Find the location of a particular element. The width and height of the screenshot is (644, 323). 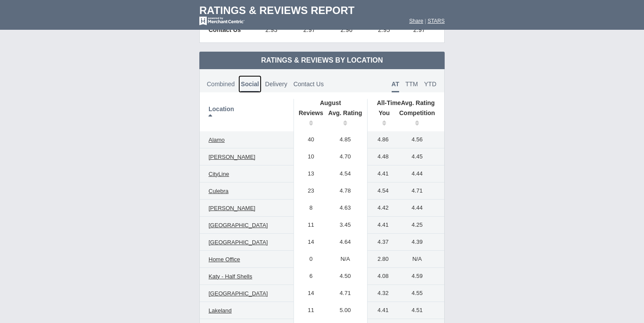

td: 4.42 is located at coordinates (380, 208).